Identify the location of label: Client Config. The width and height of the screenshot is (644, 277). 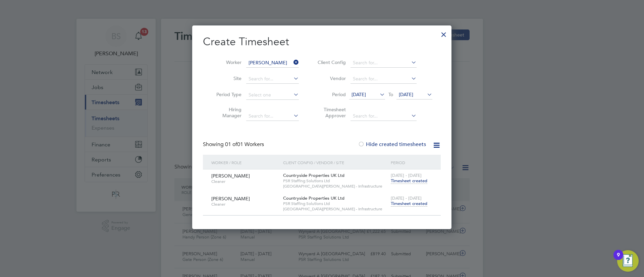
(331, 62).